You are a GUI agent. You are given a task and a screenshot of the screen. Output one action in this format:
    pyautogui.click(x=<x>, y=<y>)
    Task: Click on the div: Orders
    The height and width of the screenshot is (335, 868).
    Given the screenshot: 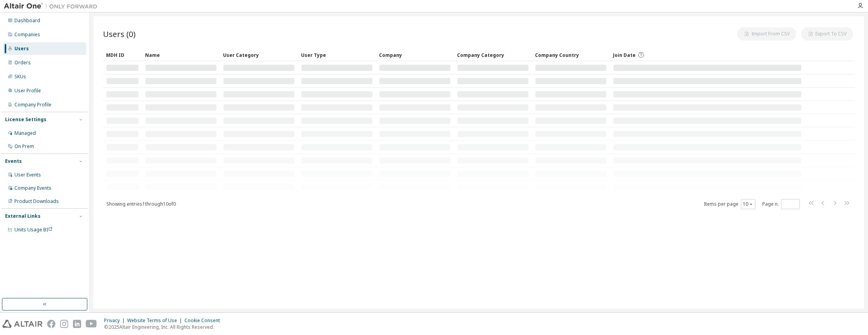 What is the action you would take?
    pyautogui.click(x=22, y=63)
    